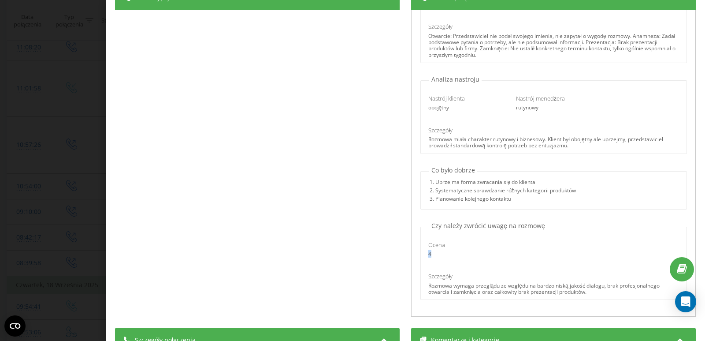 Image resolution: width=705 pixels, height=341 pixels. What do you see at coordinates (554, 142) in the screenshot?
I see `div: Rozmowa miała charakter rutynowy i biznesowy. Klient był obojętny ale uprzejmy, przedstawiciel pr...` at bounding box center [554, 142].